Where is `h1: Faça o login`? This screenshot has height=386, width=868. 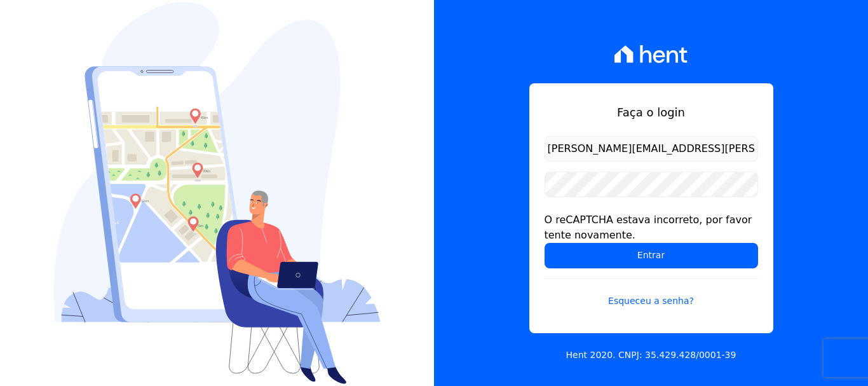 h1: Faça o login is located at coordinates (651, 112).